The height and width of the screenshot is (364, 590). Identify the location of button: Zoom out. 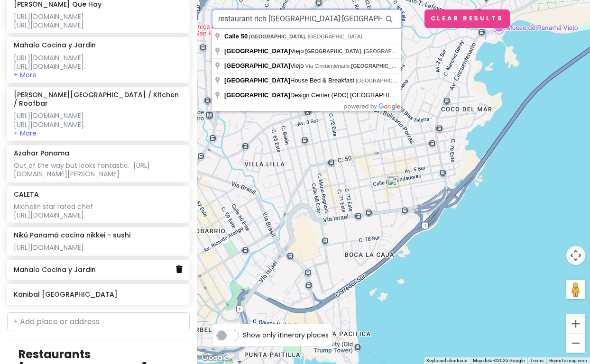
(575, 343).